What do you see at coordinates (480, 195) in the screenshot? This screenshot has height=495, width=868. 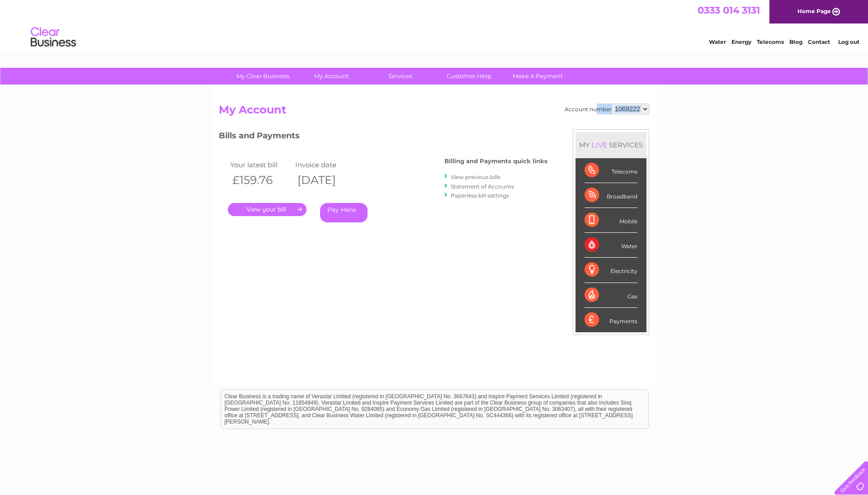 I see `a: Paperless bill settings` at bounding box center [480, 195].